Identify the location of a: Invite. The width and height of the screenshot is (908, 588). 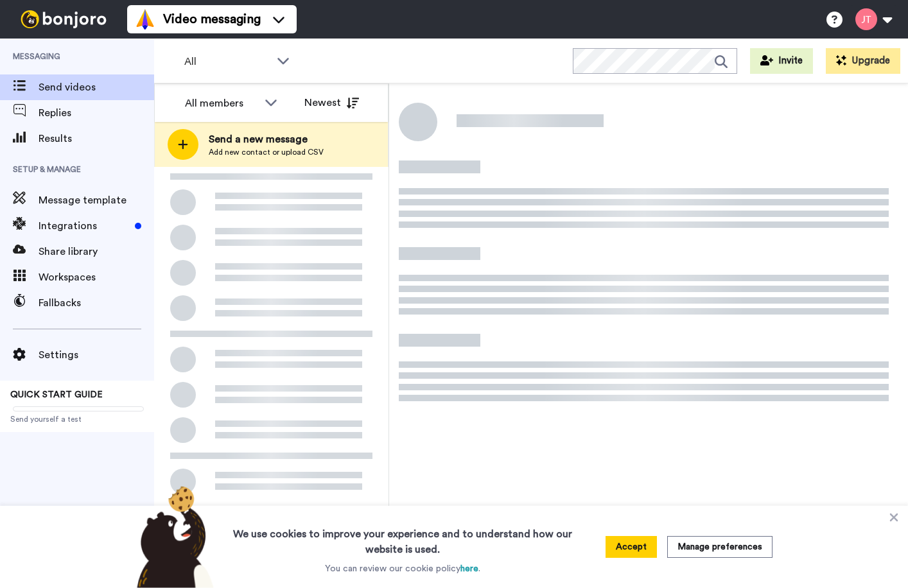
(781, 61).